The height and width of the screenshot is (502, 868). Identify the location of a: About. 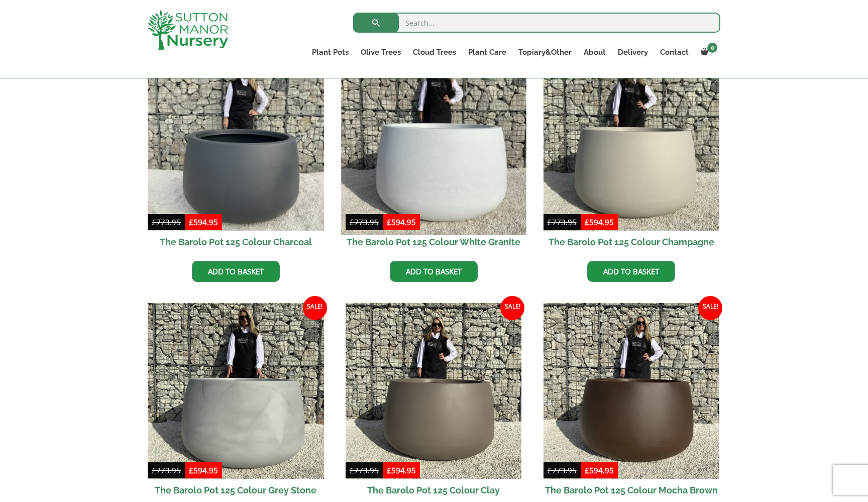
(595, 52).